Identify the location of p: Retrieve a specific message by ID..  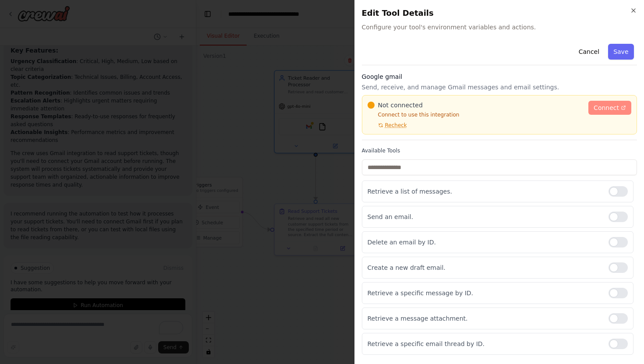
(485, 293).